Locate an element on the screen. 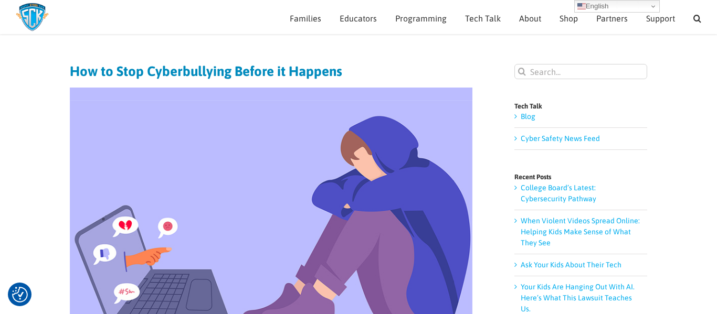 The height and width of the screenshot is (314, 717). button: Consent Preferences is located at coordinates (20, 295).